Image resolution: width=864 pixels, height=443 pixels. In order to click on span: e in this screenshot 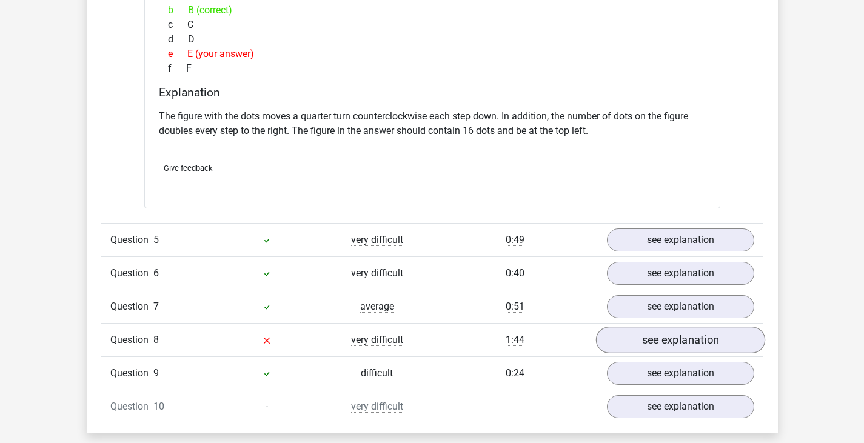, I will do `click(178, 54)`.